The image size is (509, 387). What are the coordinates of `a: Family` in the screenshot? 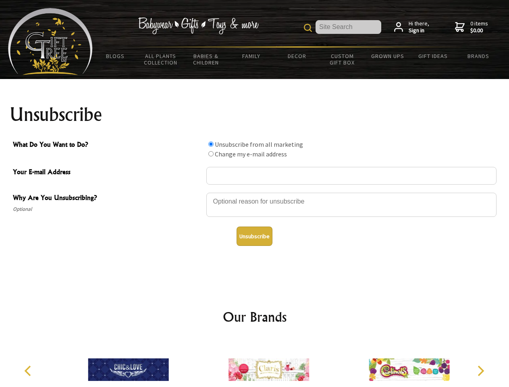 It's located at (251, 56).